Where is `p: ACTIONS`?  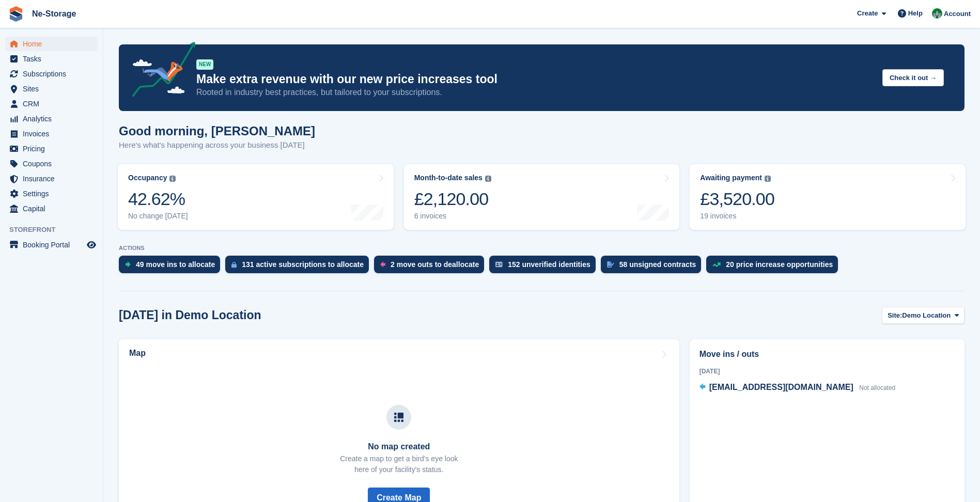 p: ACTIONS is located at coordinates (542, 248).